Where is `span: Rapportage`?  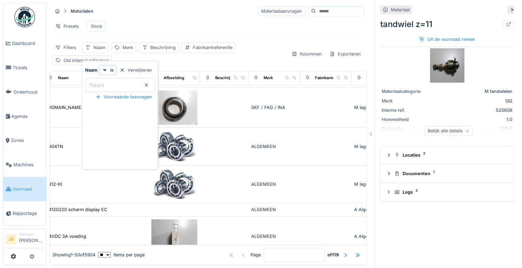 span: Rapportage is located at coordinates (28, 214).